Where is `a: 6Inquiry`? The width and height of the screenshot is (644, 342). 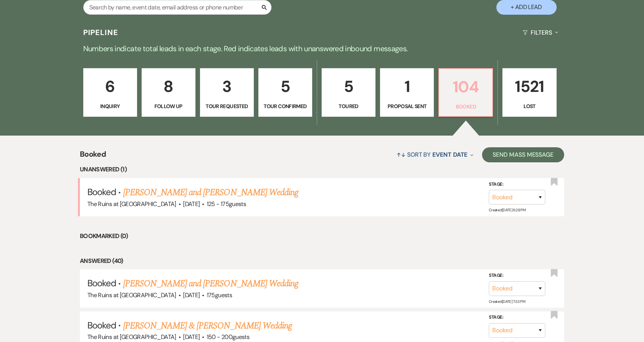 a: 6Inquiry is located at coordinates (110, 93).